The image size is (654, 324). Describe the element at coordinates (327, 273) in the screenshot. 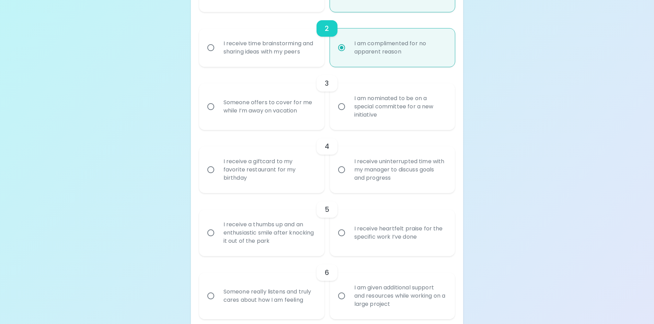

I see `h6: 6` at that location.